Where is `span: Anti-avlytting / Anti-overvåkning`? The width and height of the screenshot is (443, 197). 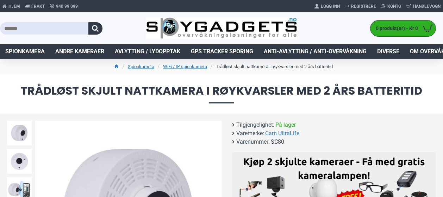 span: Anti-avlytting / Anti-overvåkning is located at coordinates (315, 51).